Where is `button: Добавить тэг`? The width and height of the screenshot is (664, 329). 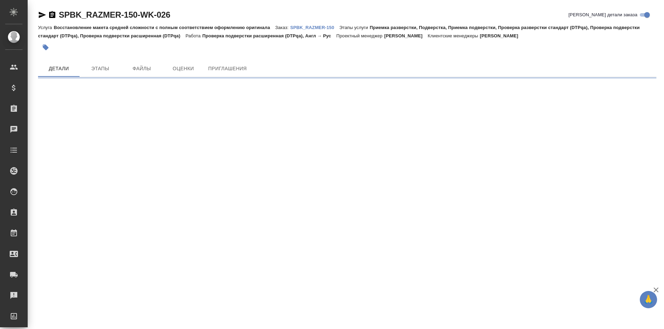 button: Добавить тэг is located at coordinates (46, 47).